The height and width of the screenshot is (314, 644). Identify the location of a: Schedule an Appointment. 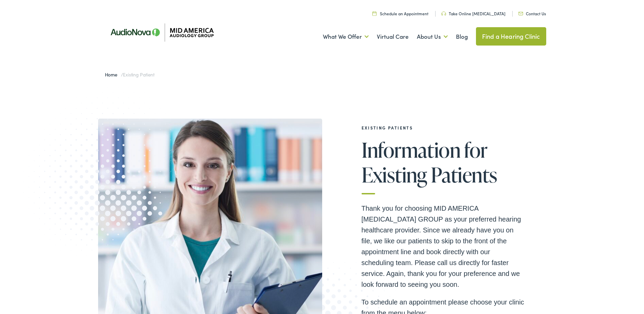
(400, 13).